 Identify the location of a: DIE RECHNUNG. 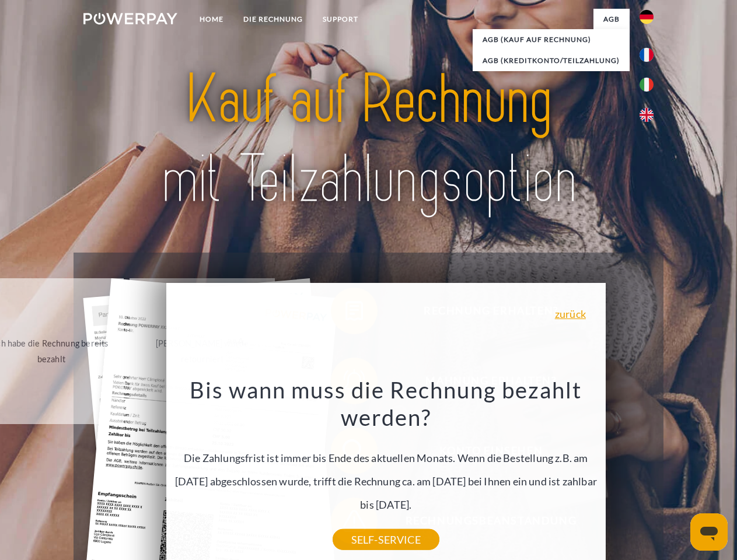
(273, 19).